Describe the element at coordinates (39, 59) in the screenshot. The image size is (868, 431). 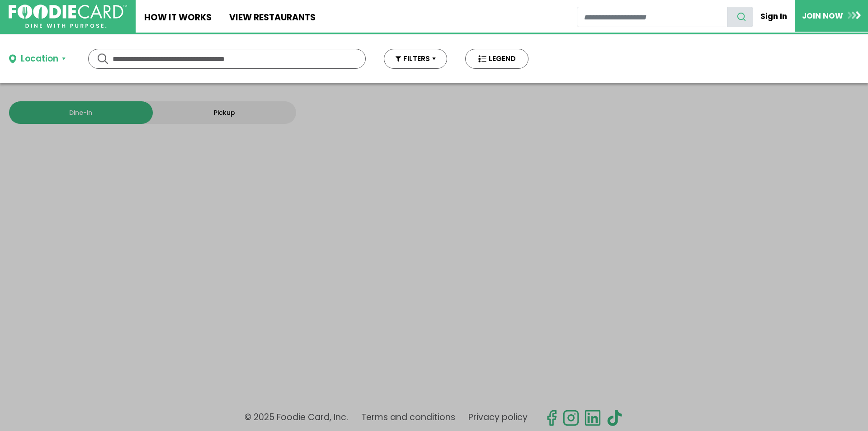
I see `div: Location` at that location.